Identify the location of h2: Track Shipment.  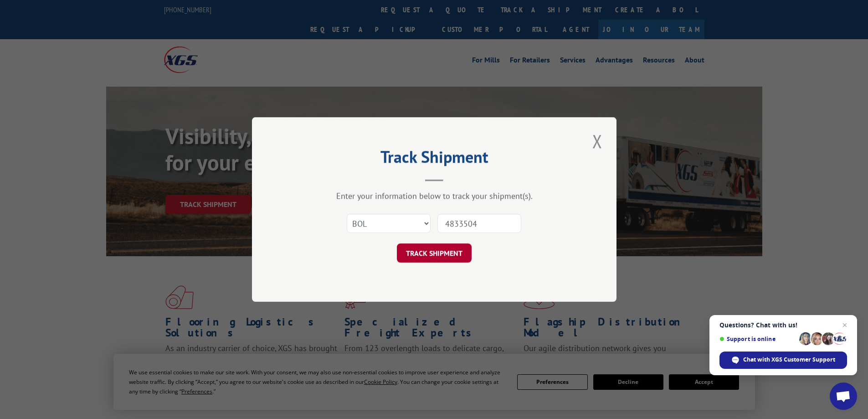
(434, 159).